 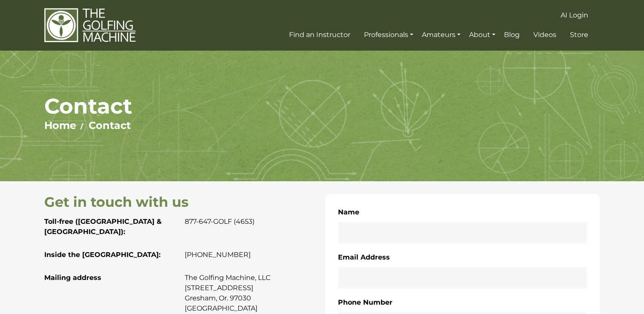 What do you see at coordinates (60, 125) in the screenshot?
I see `a: Home` at bounding box center [60, 125].